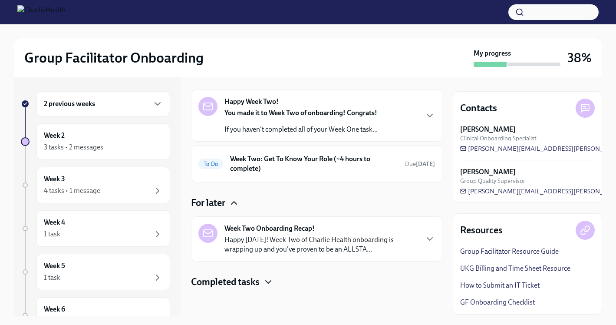 The height and width of the screenshot is (325, 616). I want to click on h6: Week Two: Get To Know Your Role (~4 hours to complete), so click(314, 164).